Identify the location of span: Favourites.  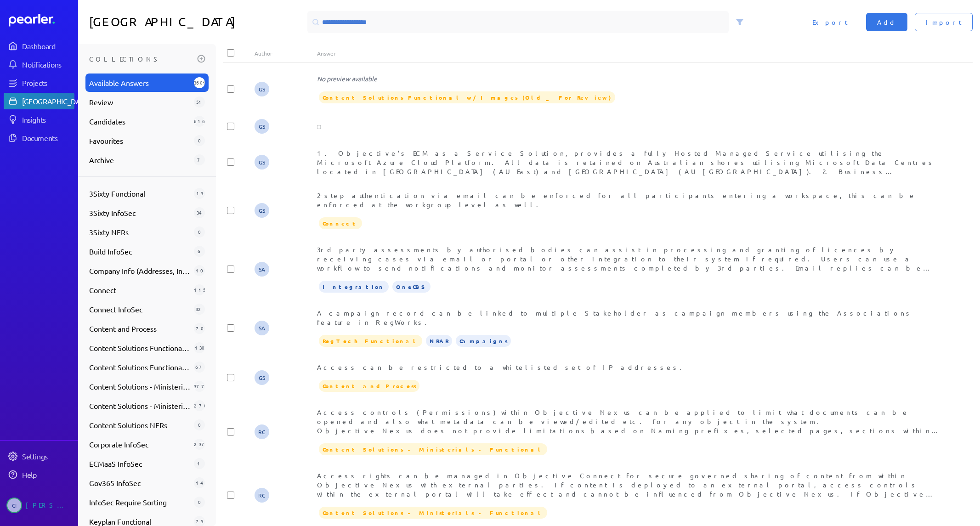
(140, 141).